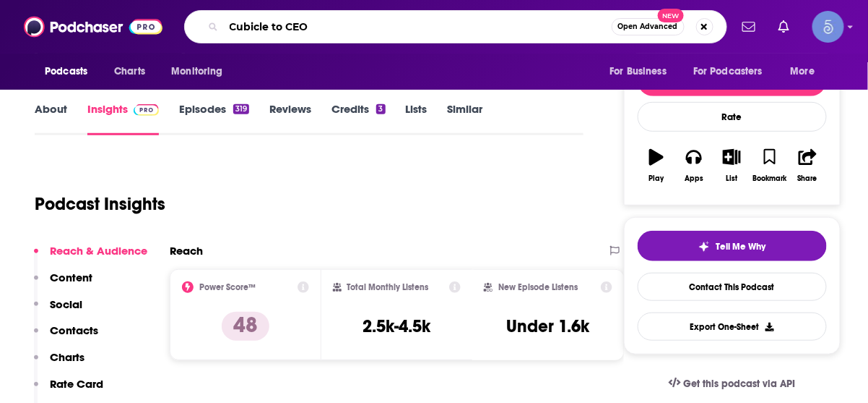 The image size is (868, 403). I want to click on p: Rate Card, so click(76, 383).